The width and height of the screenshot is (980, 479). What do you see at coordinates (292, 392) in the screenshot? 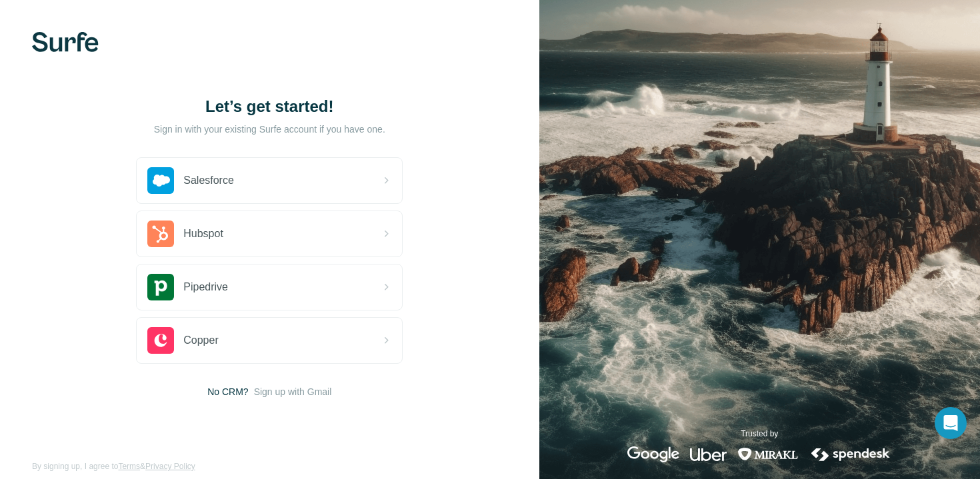
I see `button: Sign up with Gmail` at bounding box center [292, 392].